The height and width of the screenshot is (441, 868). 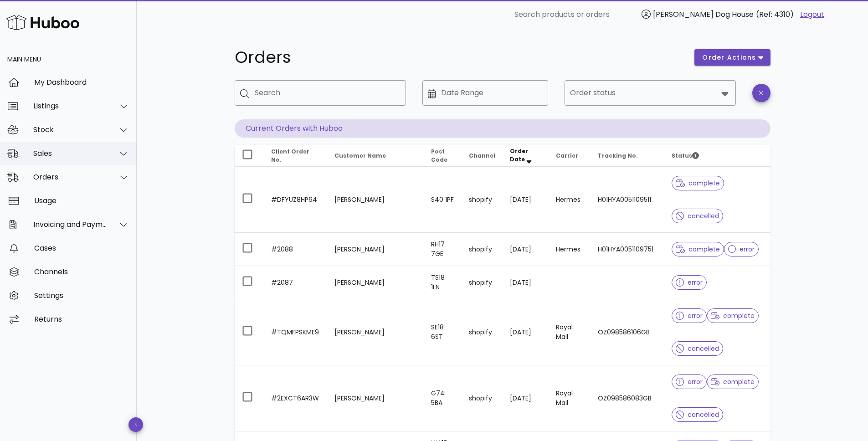 What do you see at coordinates (82, 248) in the screenshot?
I see `div: Cases` at bounding box center [82, 248].